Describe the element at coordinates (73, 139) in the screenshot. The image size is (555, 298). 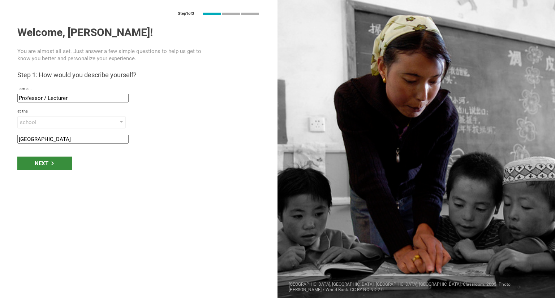
I see `input: name of institution` at that location.